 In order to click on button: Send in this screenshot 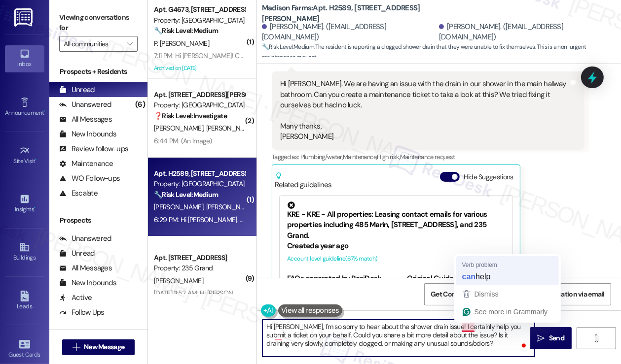, I will do `click(551, 338)`.